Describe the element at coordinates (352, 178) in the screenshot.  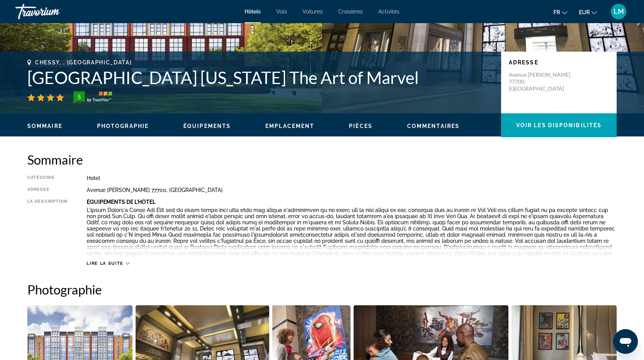
I see `div: Hotel` at that location.